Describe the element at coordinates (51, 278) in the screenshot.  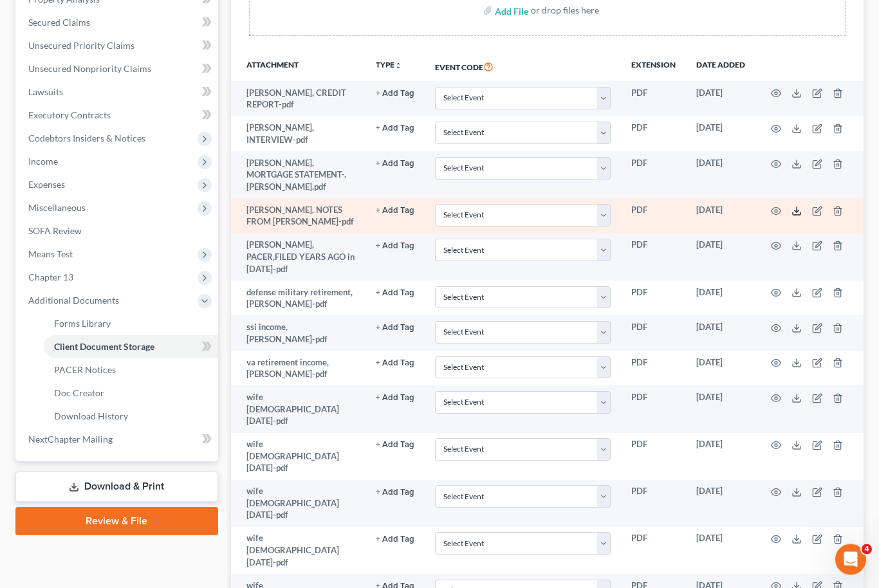
I see `span: Chapter 13` at that location.